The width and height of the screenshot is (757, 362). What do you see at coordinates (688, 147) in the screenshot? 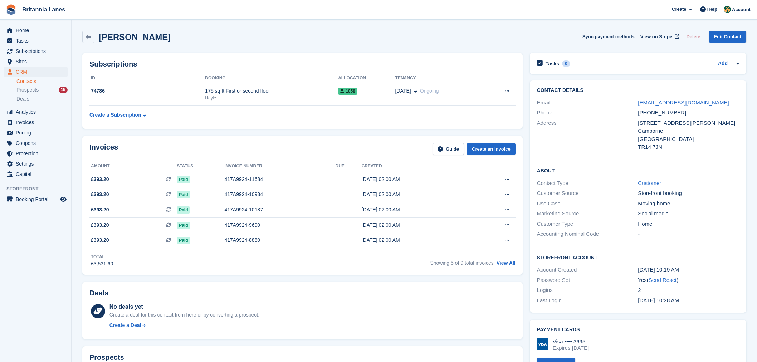
I see `div: TR14 7JN` at bounding box center [688, 147].